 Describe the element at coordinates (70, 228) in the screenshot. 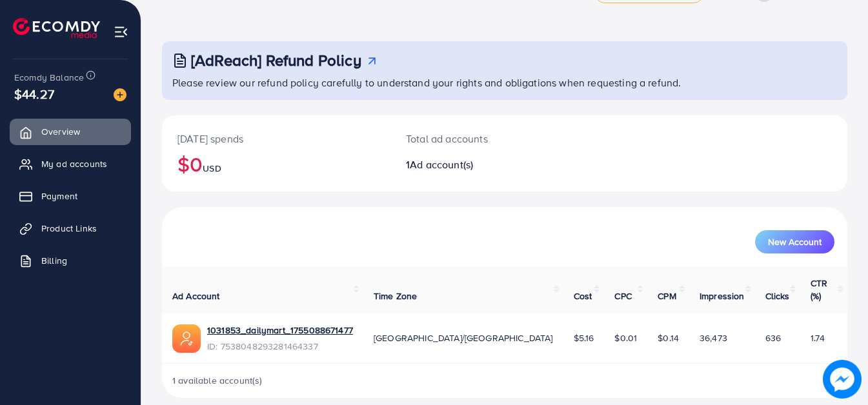

I see `a: Product Links` at that location.